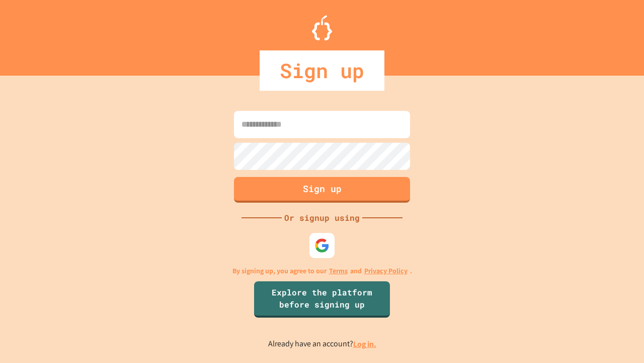  What do you see at coordinates (322, 218) in the screenshot?
I see `div: Or signup using` at bounding box center [322, 218].